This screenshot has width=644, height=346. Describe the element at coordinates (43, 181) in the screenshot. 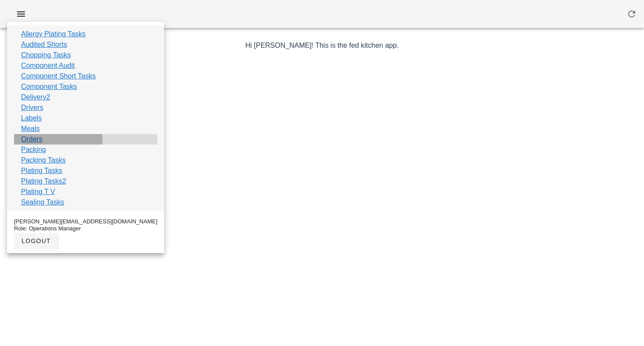

I see `a: Plating Tasks2` at that location.